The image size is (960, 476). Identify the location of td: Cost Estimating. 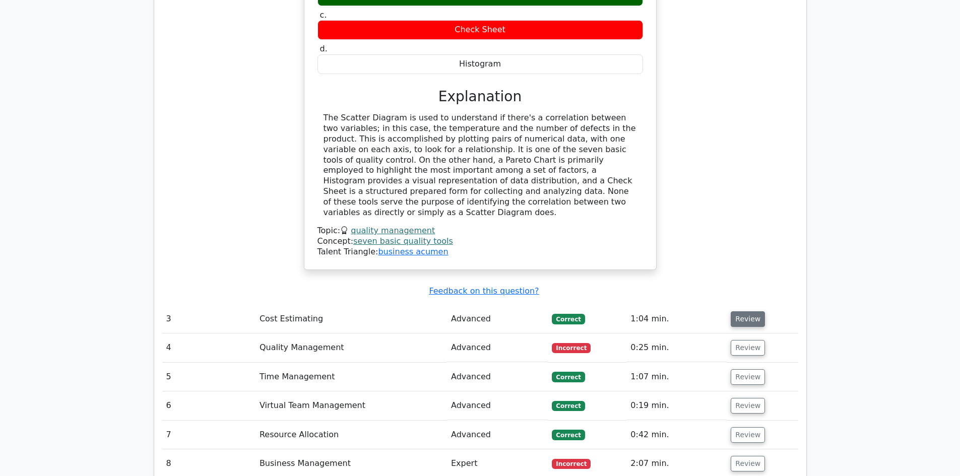
(351, 319).